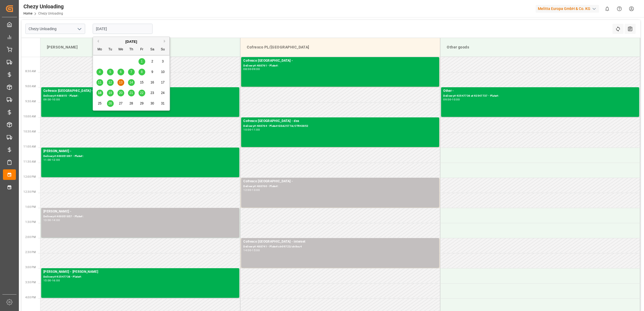  I want to click on span: 9:30 AM, so click(31, 101).